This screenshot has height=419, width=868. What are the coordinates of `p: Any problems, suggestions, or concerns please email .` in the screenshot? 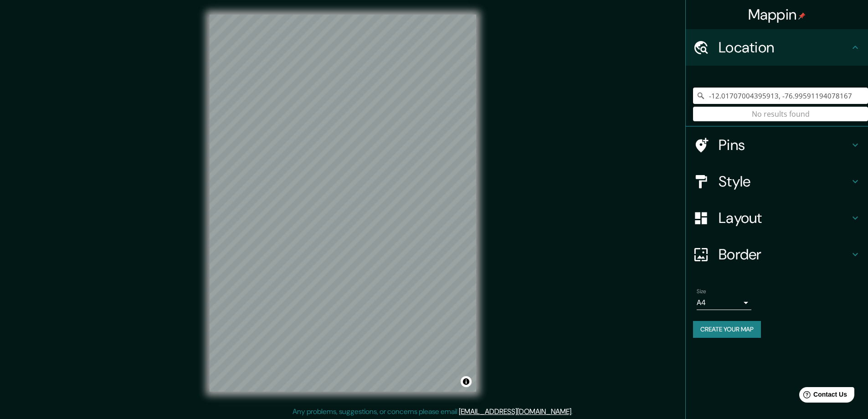 It's located at (432, 412).